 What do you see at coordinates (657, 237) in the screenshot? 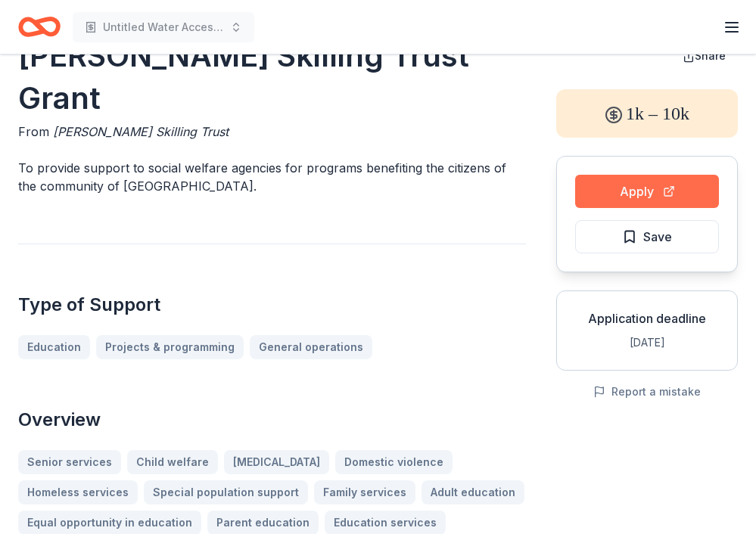
I see `span: Save` at bounding box center [657, 237].